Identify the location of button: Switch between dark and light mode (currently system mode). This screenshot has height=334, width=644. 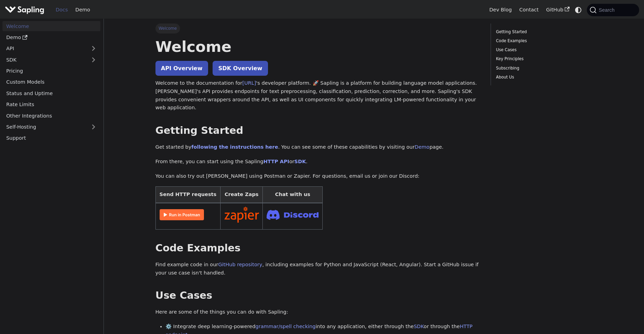
(578, 10).